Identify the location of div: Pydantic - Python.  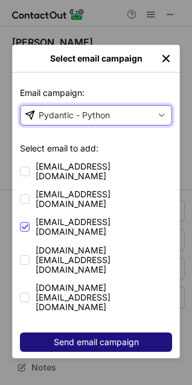
(74, 115).